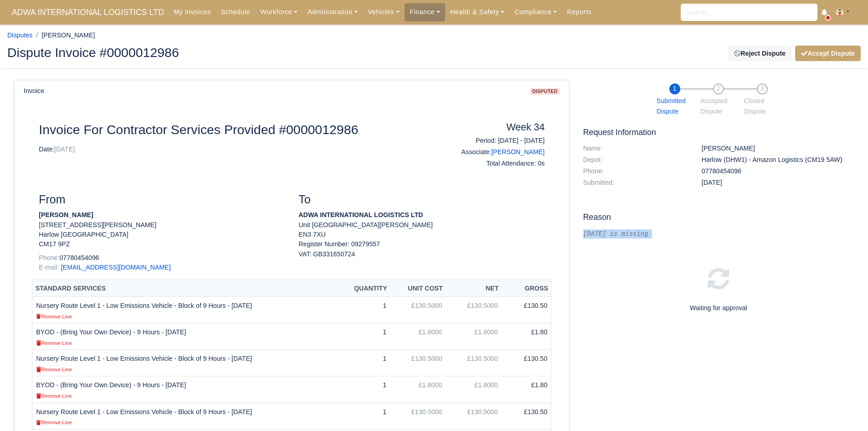 This screenshot has height=431, width=868. Describe the element at coordinates (749, 13) in the screenshot. I see `input: Search...` at that location.